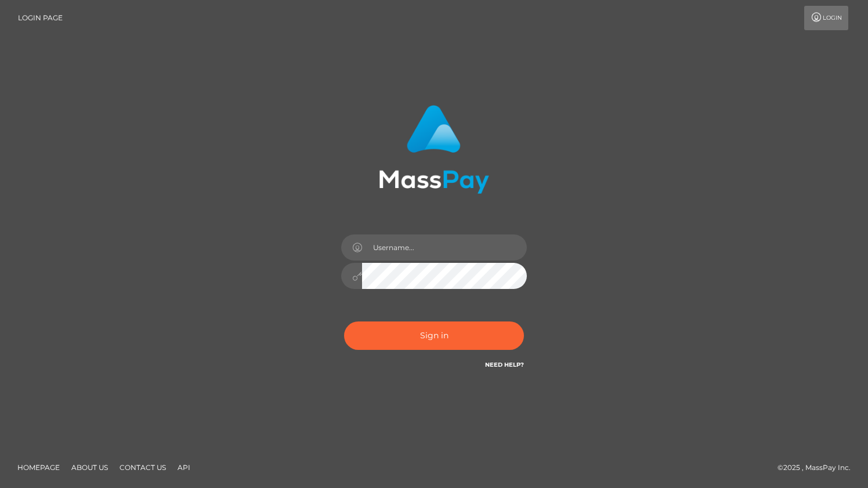 Image resolution: width=868 pixels, height=488 pixels. Describe the element at coordinates (41, 18) in the screenshot. I see `a: Login Page` at that location.